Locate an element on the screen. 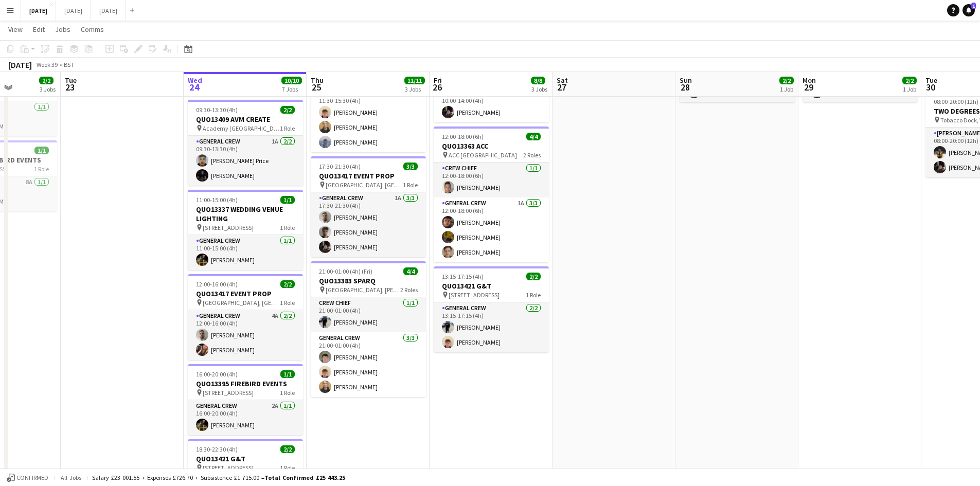 The image size is (980, 486). div: 7 Jobs is located at coordinates (291, 89).